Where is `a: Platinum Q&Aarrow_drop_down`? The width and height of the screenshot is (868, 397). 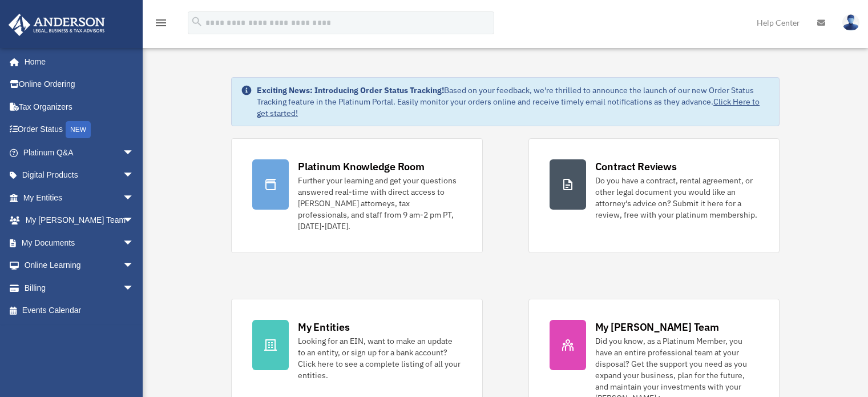
a: Platinum Q&Aarrow_drop_down is located at coordinates (79, 153).